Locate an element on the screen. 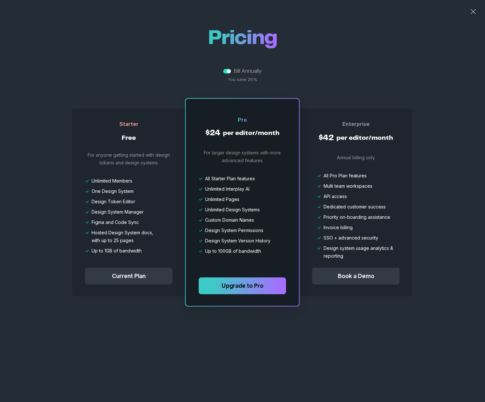  p: Multi team workspaces is located at coordinates (348, 186).